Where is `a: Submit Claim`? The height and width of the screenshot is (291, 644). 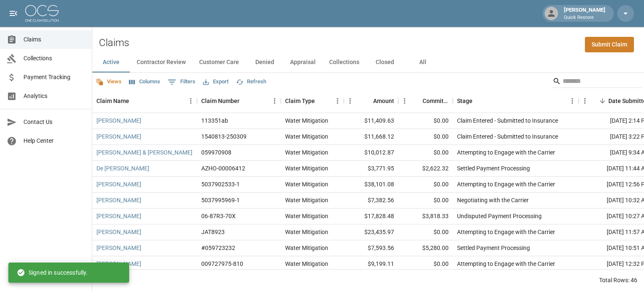 a: Submit Claim is located at coordinates (609, 45).